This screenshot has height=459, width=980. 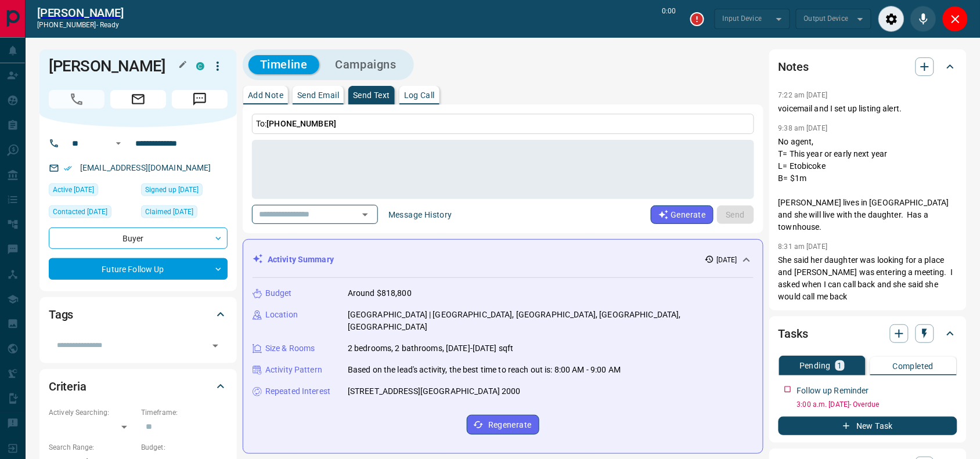 What do you see at coordinates (67, 387) in the screenshot?
I see `h2: Criteria` at bounding box center [67, 387].